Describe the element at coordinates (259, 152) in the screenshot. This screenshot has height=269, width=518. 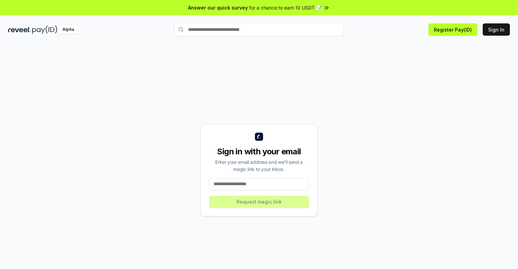
I see `div: Sign in with your email` at that location.